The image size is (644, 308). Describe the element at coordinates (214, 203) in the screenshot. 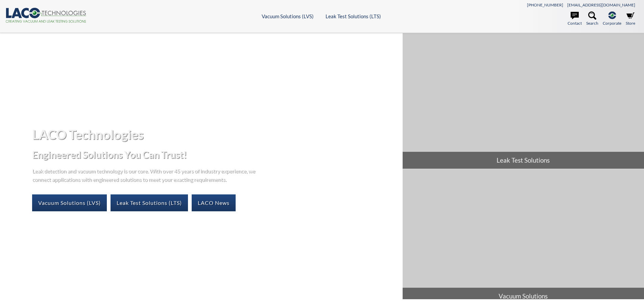

I see `a: LACO News` at that location.